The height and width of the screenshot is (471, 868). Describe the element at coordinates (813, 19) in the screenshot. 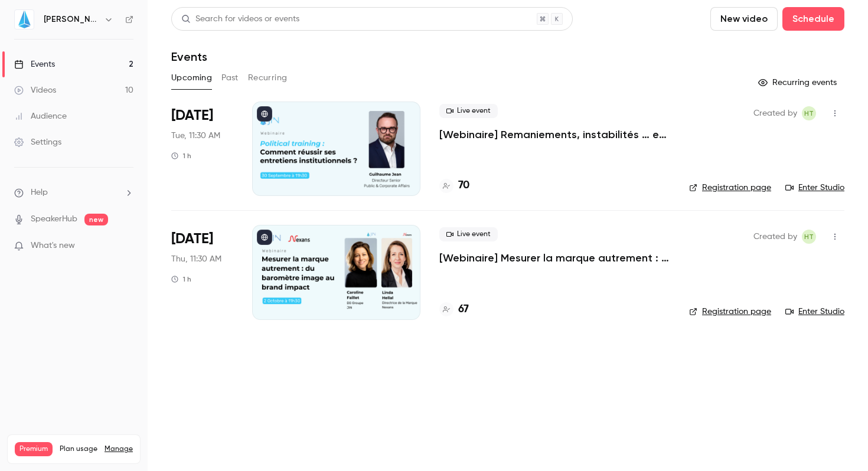

I see `button: Schedule` at that location.